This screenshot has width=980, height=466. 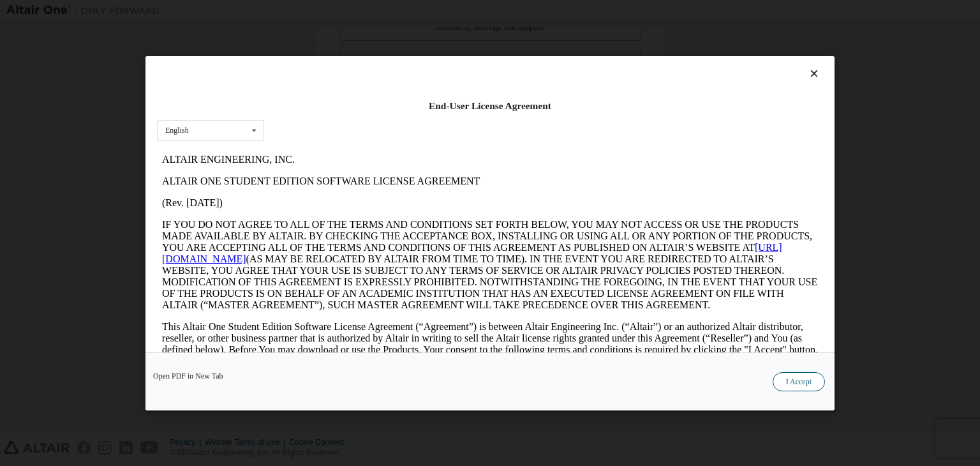 I want to click on p: ALTAIR ENGINEERING, INC., so click(x=333, y=11).